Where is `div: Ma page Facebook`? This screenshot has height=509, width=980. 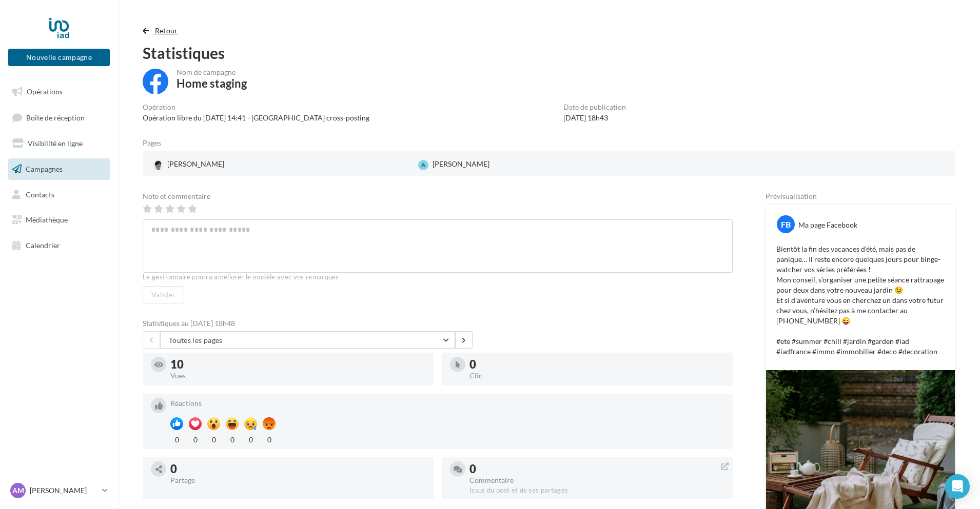 div: Ma page Facebook is located at coordinates (827, 225).